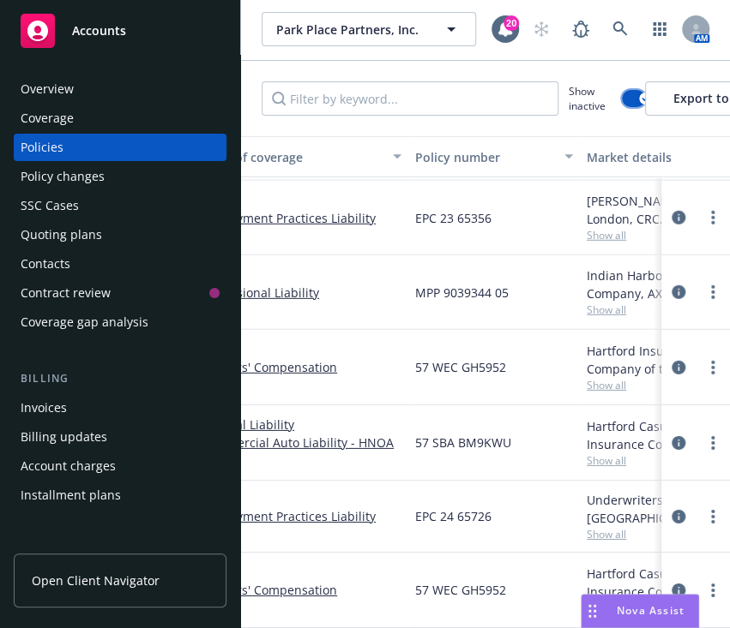  I want to click on button: Nova Assist, so click(640, 611).